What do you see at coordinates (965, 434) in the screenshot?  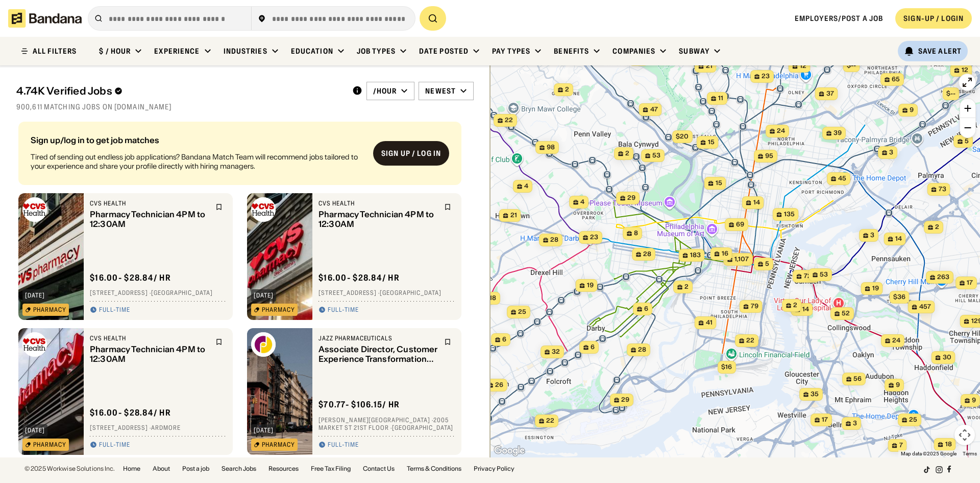 I see `button: Map camera controls` at bounding box center [965, 434].